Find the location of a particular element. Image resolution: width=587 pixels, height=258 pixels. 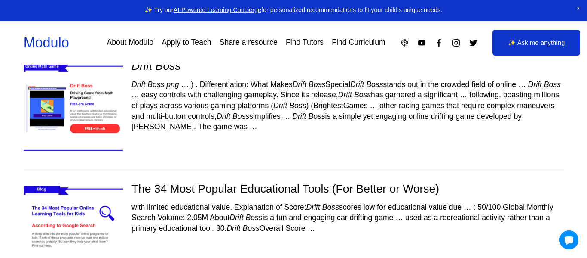

a: Find Tutors is located at coordinates (305, 43).